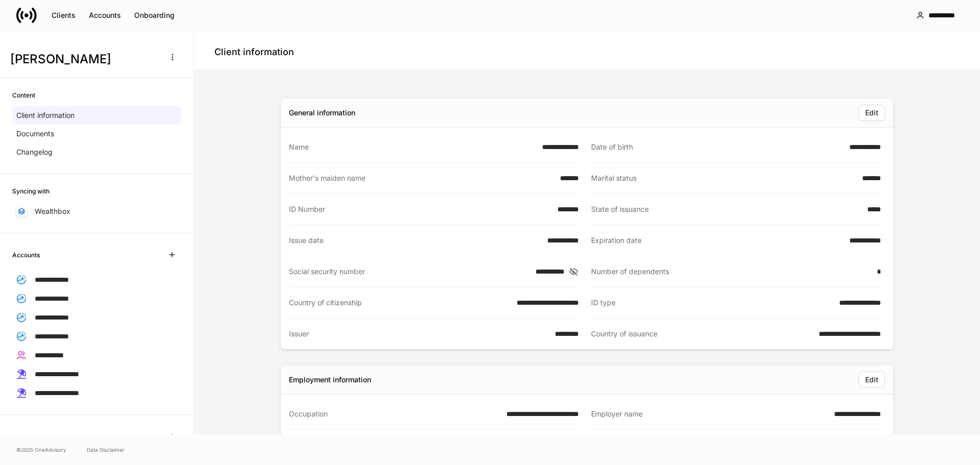  I want to click on div: Issuer, so click(418, 334).